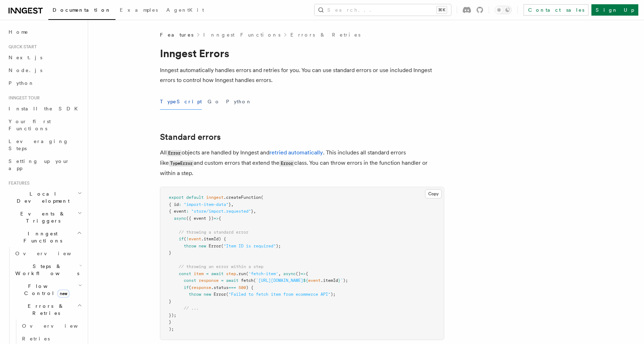 The image size is (644, 344). I want to click on span: "store/import.requested", so click(221, 212).